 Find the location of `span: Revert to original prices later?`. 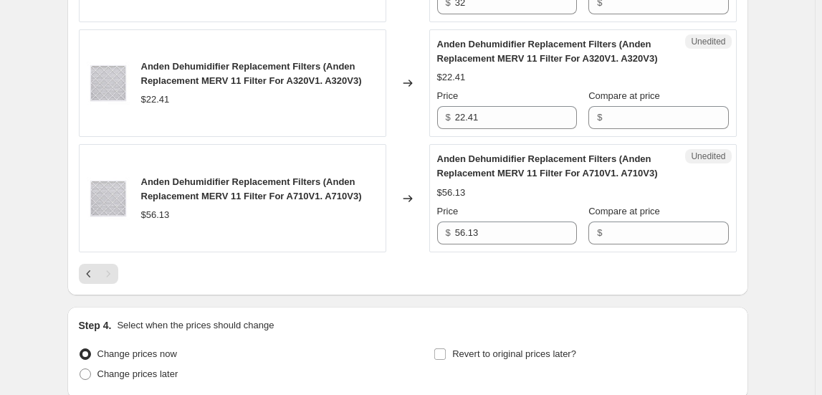

span: Revert to original prices later? is located at coordinates (514, 353).